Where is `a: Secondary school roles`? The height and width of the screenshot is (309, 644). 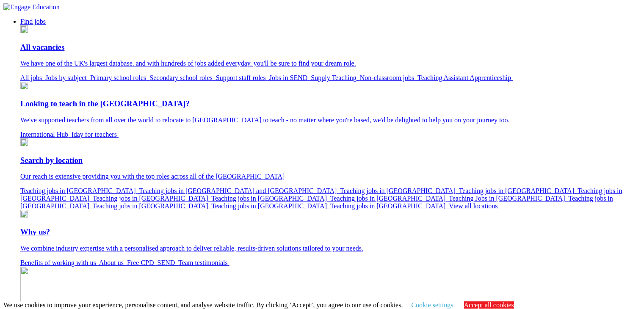
a: Secondary school roles is located at coordinates (182, 78).